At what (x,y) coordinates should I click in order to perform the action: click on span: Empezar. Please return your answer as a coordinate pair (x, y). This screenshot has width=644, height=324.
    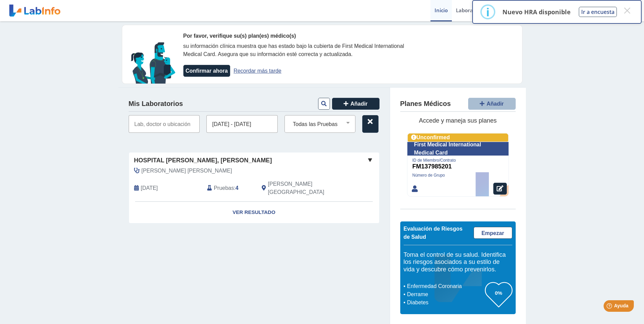
    Looking at the image, I should click on (493, 233).